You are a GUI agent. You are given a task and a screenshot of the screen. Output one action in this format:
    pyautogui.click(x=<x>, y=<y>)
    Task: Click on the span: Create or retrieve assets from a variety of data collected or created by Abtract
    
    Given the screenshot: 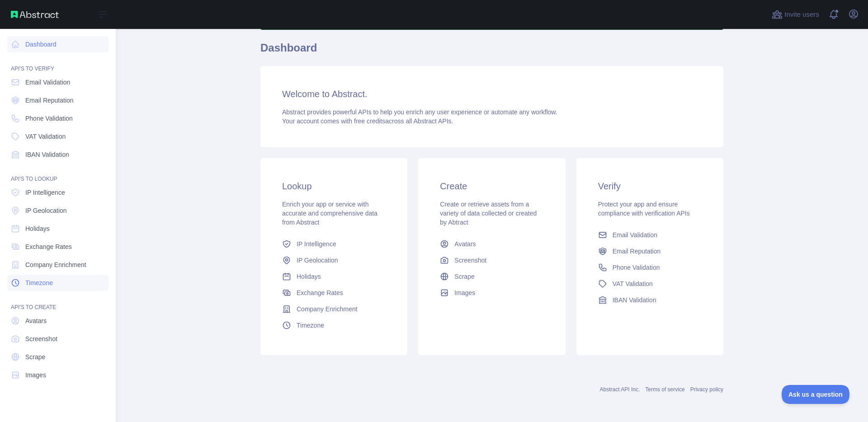 What is the action you would take?
    pyautogui.click(x=488, y=213)
    